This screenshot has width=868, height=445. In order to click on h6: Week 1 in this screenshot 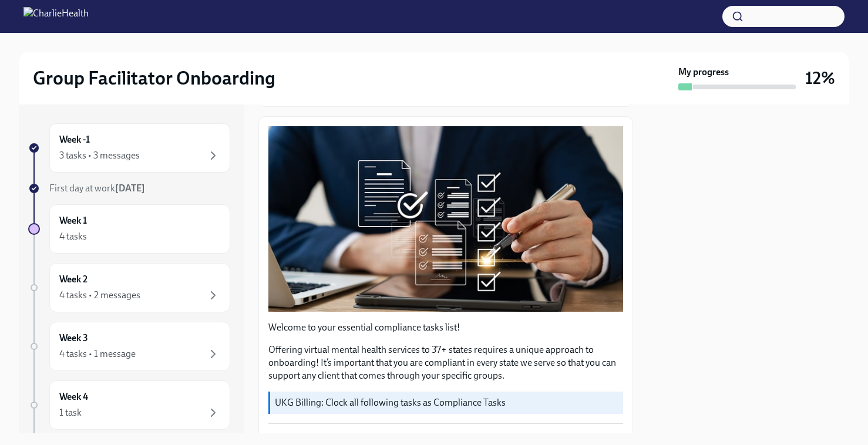, I will do `click(73, 221)`.